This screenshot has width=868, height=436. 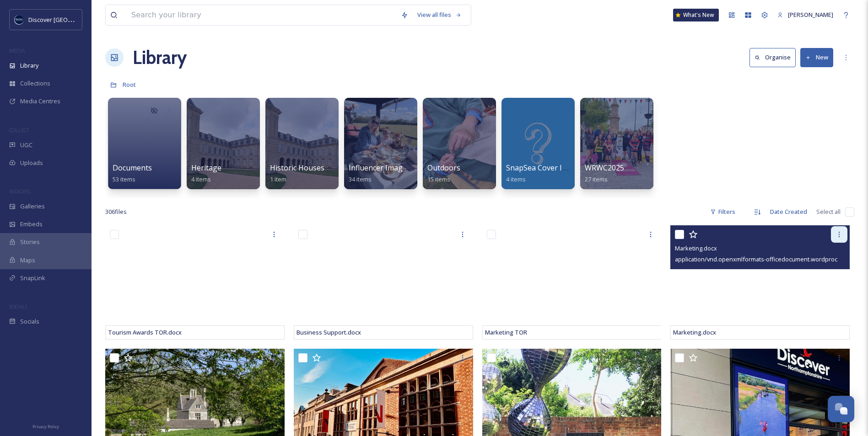 What do you see at coordinates (841, 409) in the screenshot?
I see `button: Open Chat` at bounding box center [841, 409].